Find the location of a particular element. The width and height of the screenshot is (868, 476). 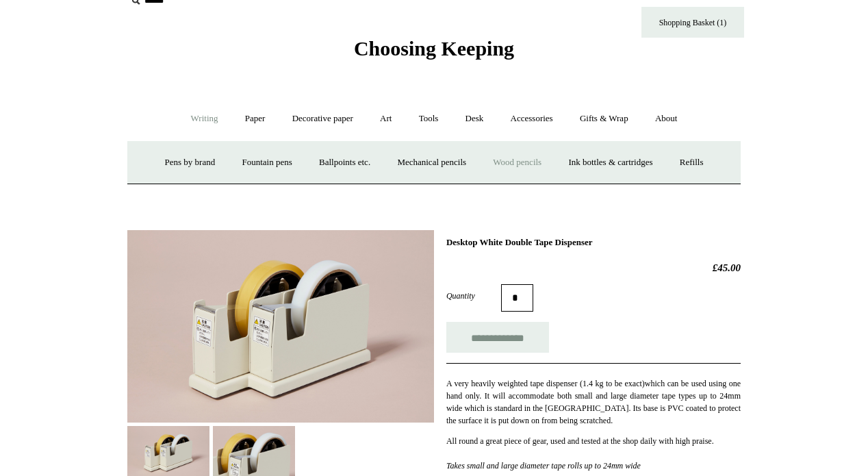

a: Desk is located at coordinates (474, 119).